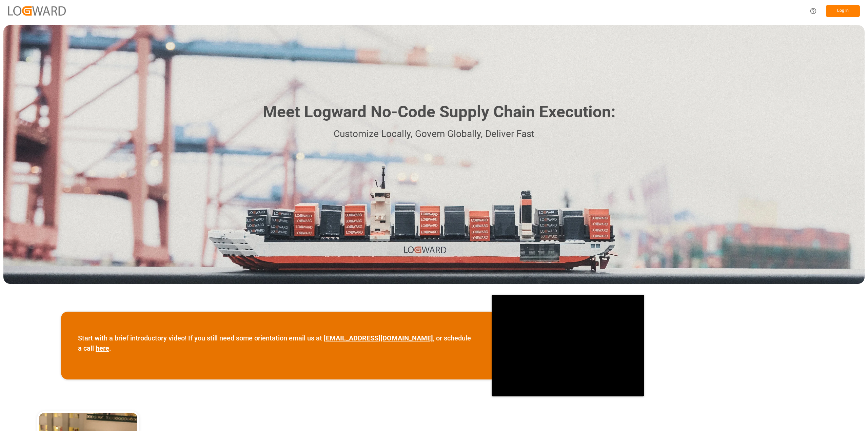 This screenshot has width=868, height=431. Describe the element at coordinates (843, 11) in the screenshot. I see `button: Log In` at that location.